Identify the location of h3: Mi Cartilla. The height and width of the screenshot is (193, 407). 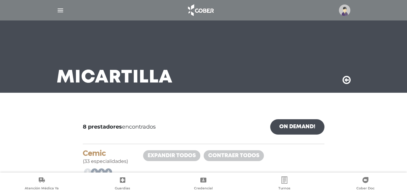
(115, 78).